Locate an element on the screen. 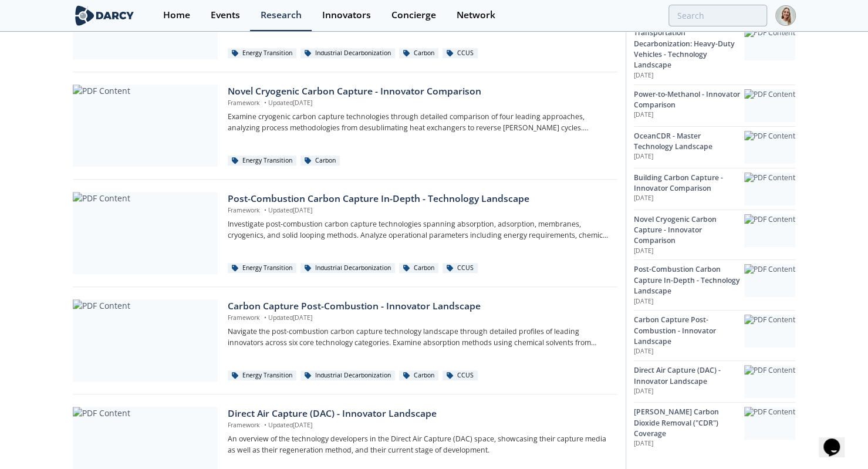 The width and height of the screenshot is (868, 469). p: Navigate the post-combustion carbon capture technology landscape through detailed profiles of lea... is located at coordinates (418, 337).